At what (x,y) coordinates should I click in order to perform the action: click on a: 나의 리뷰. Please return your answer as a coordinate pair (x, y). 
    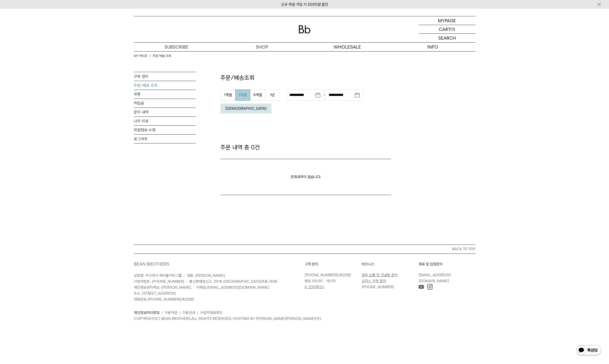
    Looking at the image, I should click on (165, 121).